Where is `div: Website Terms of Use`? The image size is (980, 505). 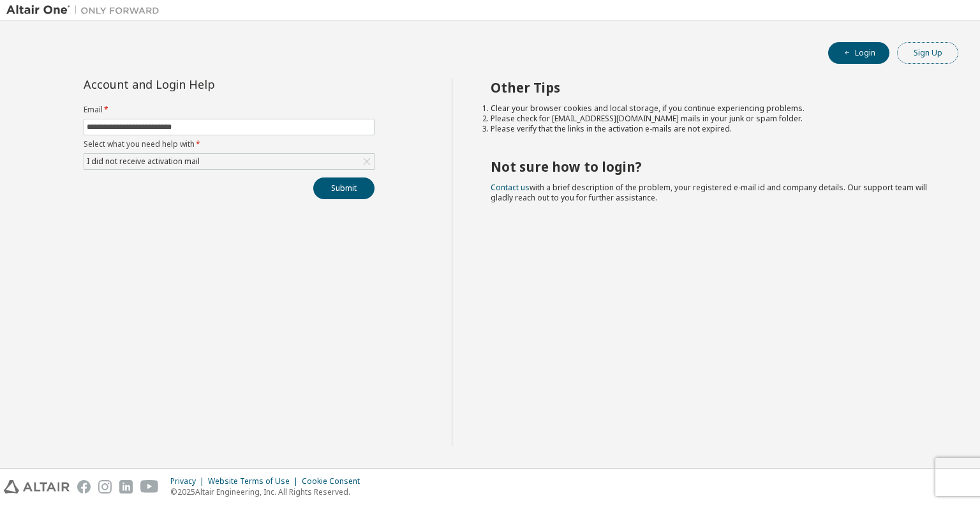 div: Website Terms of Use is located at coordinates (255, 481).